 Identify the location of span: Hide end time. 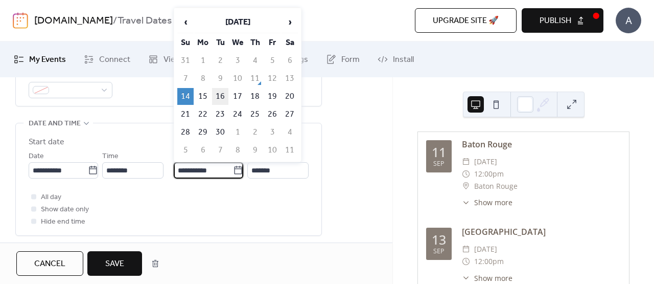
(63, 222).